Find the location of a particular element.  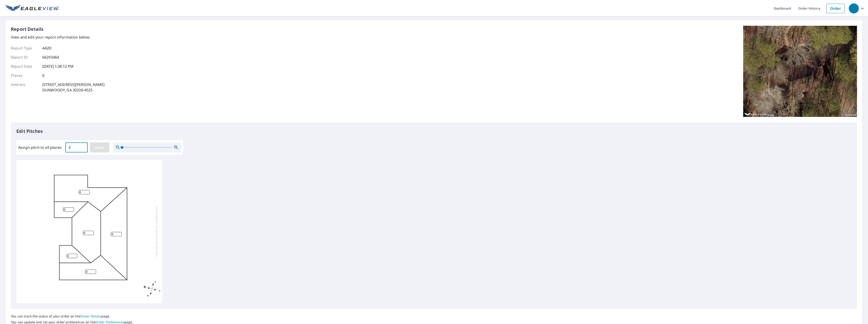

p: Edit Pitches is located at coordinates (434, 131).